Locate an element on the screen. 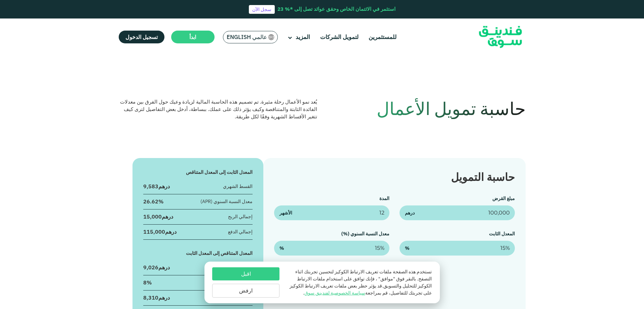 This screenshot has height=309, width=644. div: المعدل المتناقص إلى المعدل الثابت is located at coordinates (198, 253).